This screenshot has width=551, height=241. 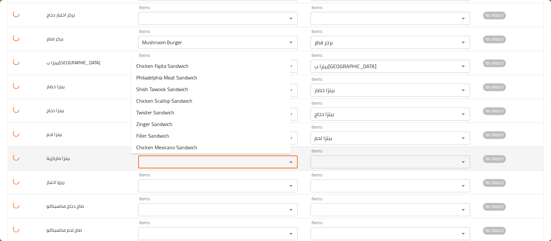 What do you see at coordinates (166, 147) in the screenshot?
I see `span: Chicken Mexicano Sandwich` at bounding box center [166, 147].